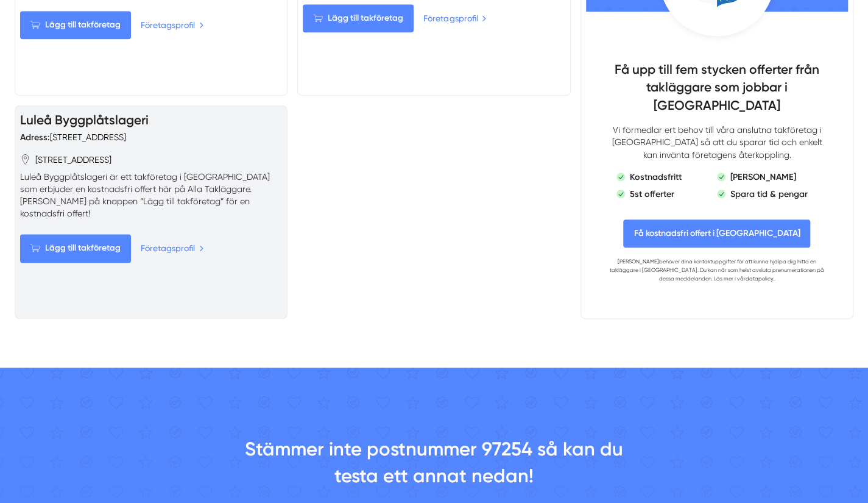 Image resolution: width=868 pixels, height=503 pixels. What do you see at coordinates (717, 234) in the screenshot?
I see `span: Få kostnadsfri offert i Norrbottens län` at bounding box center [717, 234].